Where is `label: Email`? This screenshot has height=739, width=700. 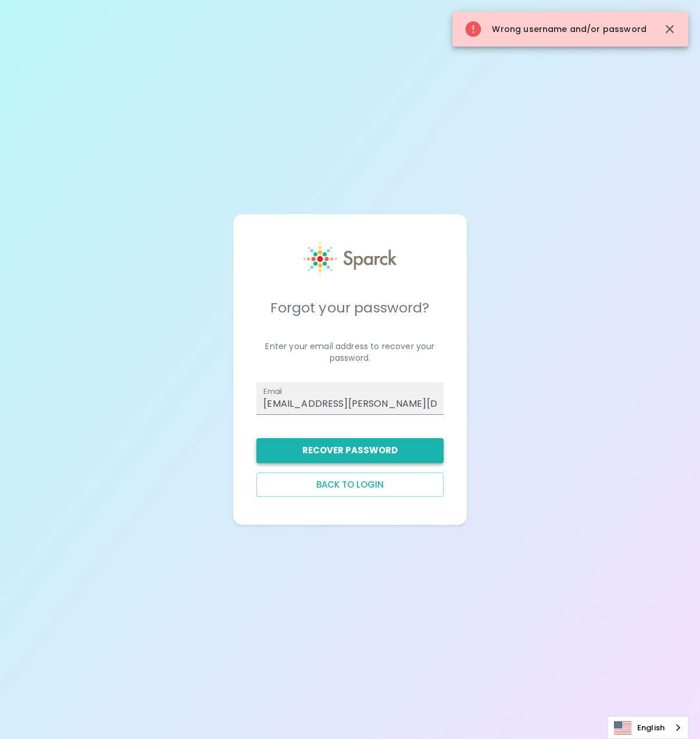
label: Email is located at coordinates (272, 391).